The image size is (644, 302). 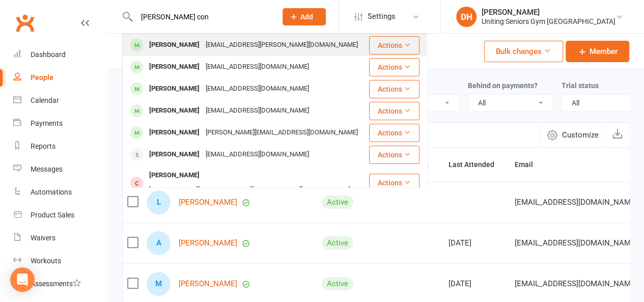 I want to click on div: Marlene, so click(x=158, y=283).